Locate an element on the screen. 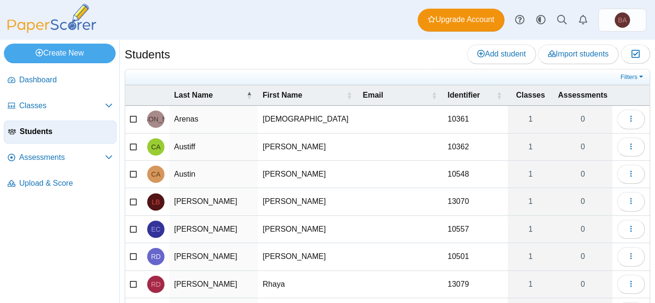 The height and width of the screenshot is (303, 655). span: Brent Adams is located at coordinates (622, 20).